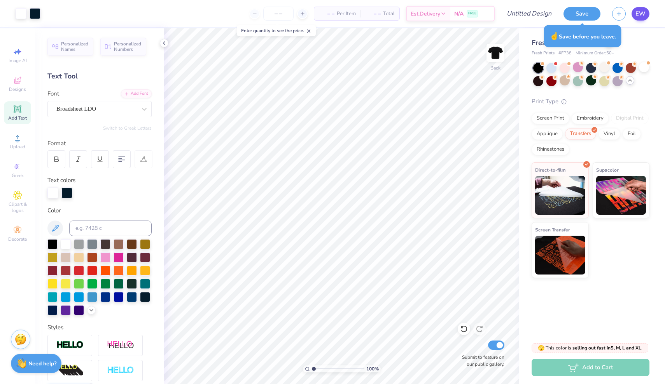  I want to click on input: Untitled Design, so click(529, 14).